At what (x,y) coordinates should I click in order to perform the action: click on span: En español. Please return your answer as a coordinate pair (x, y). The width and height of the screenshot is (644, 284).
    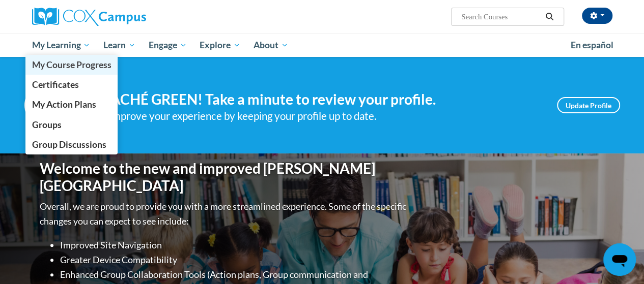
    Looking at the image, I should click on (593, 45).